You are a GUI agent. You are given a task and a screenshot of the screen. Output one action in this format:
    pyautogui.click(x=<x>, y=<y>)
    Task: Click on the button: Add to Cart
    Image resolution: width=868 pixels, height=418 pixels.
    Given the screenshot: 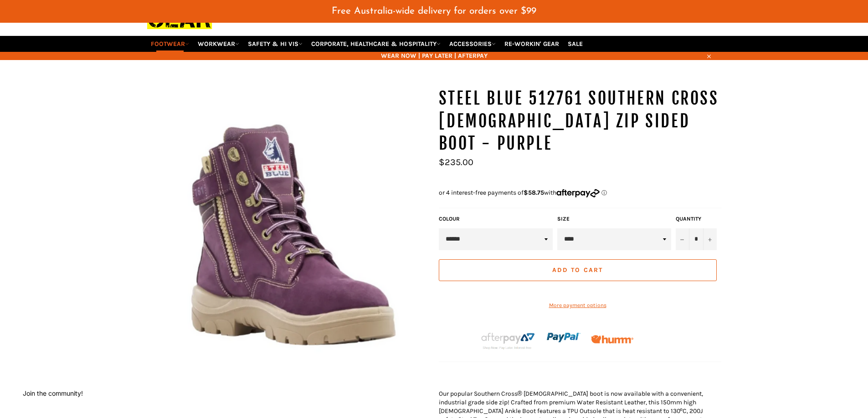 What is the action you would take?
    pyautogui.click(x=577, y=270)
    